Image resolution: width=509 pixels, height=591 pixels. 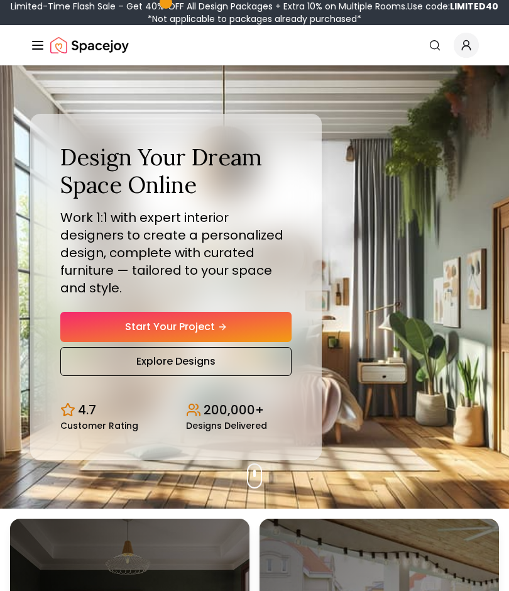 I want to click on small: Customer Rating, so click(x=99, y=426).